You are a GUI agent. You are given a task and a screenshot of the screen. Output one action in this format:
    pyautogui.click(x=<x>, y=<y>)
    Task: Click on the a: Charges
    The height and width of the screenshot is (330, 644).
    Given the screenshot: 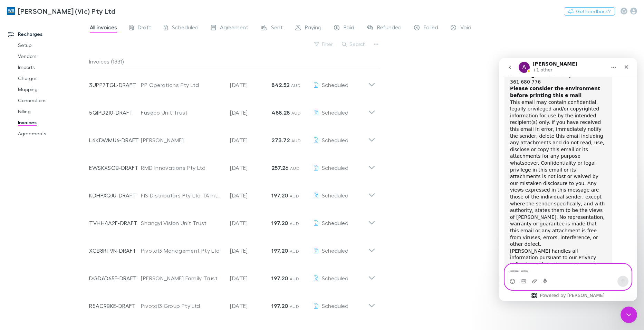 What is the action you would take?
    pyautogui.click(x=52, y=78)
    